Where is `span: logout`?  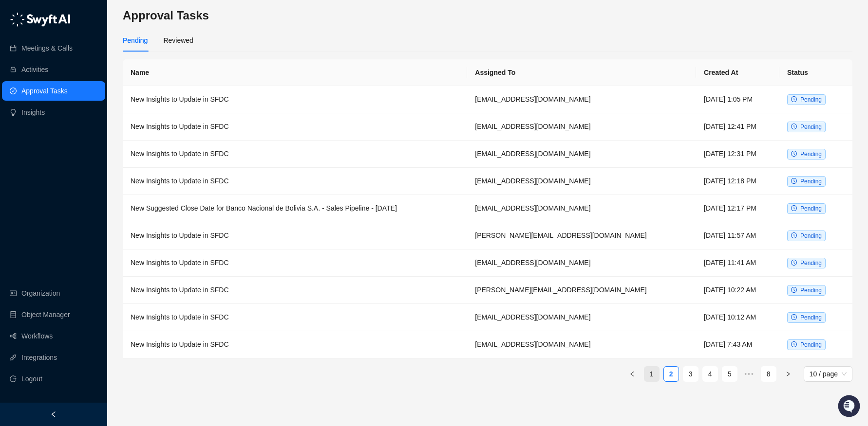 span: logout is located at coordinates (13, 379).